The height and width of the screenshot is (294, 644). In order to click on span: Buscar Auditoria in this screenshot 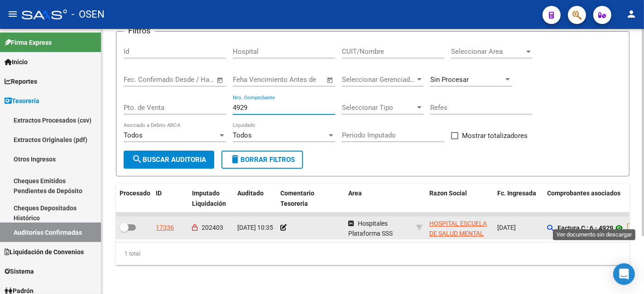, I will do `click(169, 160)`.